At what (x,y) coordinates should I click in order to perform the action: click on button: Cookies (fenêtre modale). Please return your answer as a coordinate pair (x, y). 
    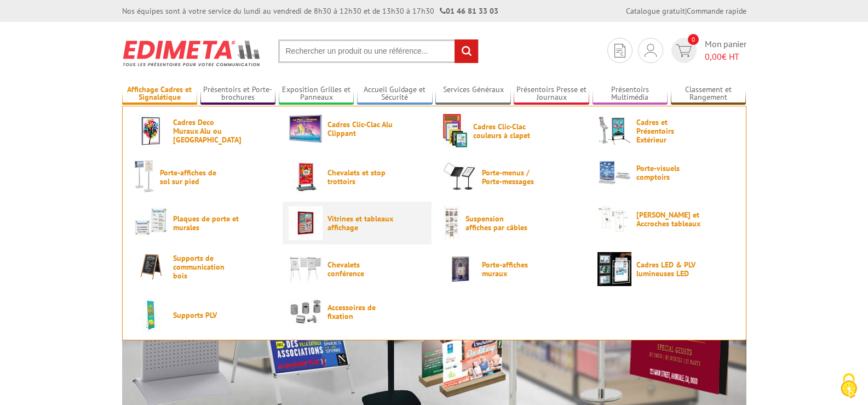
    Looking at the image, I should click on (849, 387).